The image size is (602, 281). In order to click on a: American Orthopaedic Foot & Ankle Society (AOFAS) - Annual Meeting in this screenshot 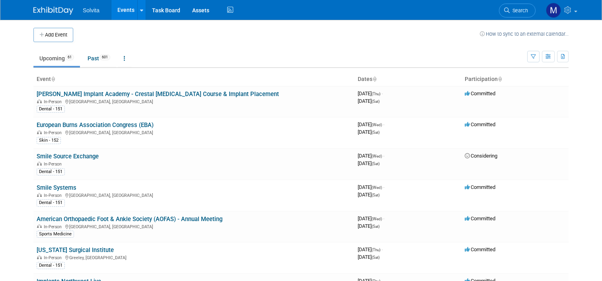, I will do `click(129, 219)`.